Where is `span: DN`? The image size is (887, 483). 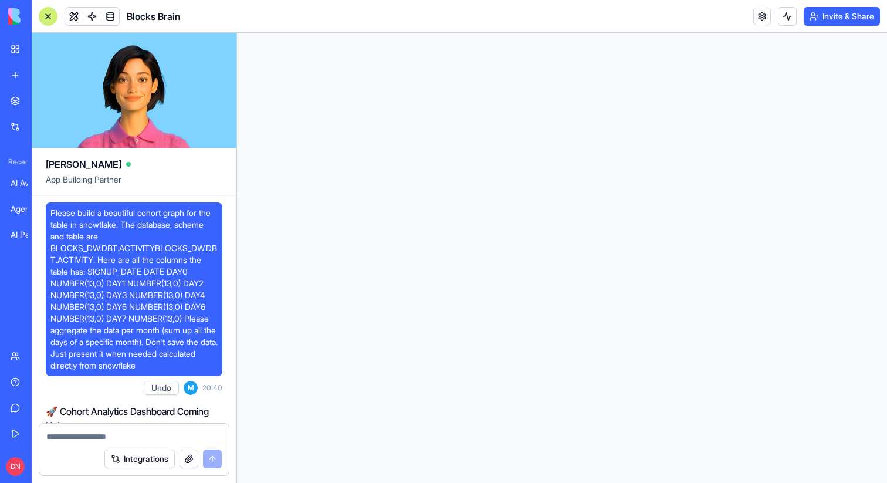
span: DN is located at coordinates (15, 466).